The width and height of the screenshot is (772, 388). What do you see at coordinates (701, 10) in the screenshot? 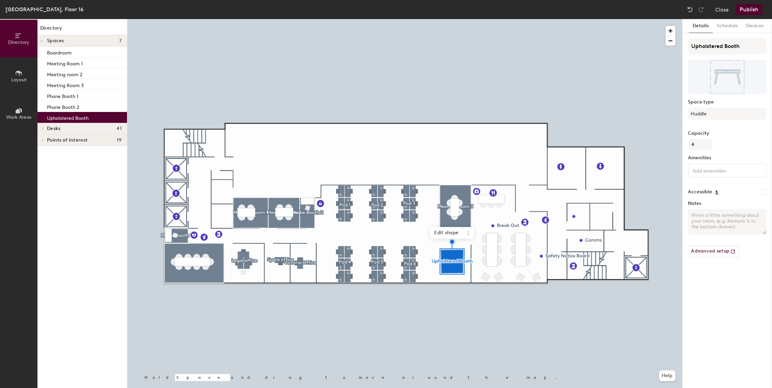
I see `img: Redo` at bounding box center [701, 10].